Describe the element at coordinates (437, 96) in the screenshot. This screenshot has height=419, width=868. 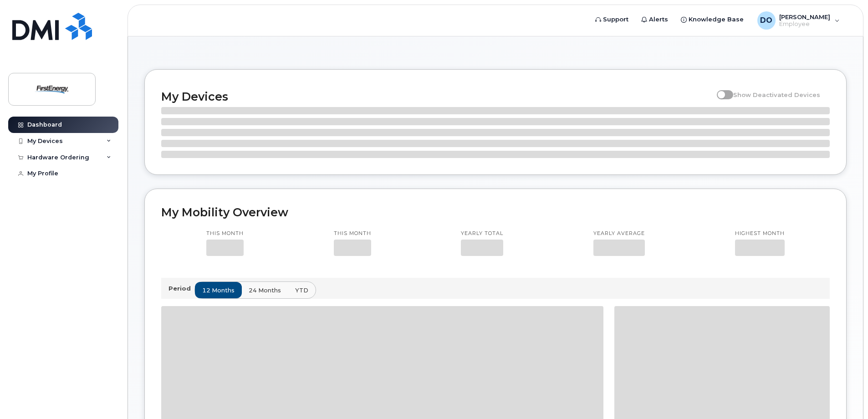
I see `h2: My Devices` at that location.